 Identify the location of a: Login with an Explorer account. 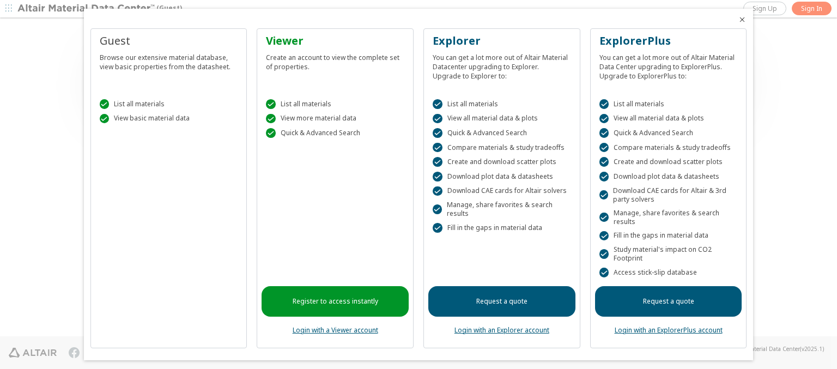
(502, 330).